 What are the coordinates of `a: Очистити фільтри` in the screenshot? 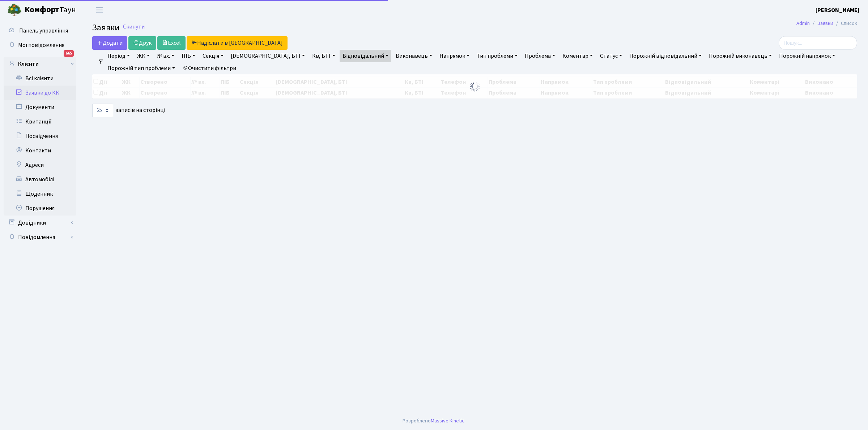 It's located at (209, 69).